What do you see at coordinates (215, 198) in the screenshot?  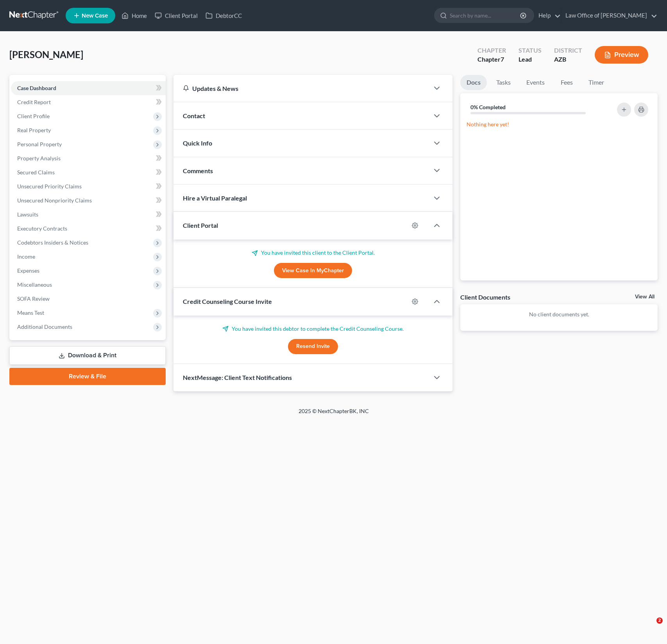 I see `span: Hire a Virtual Paralegal` at bounding box center [215, 198].